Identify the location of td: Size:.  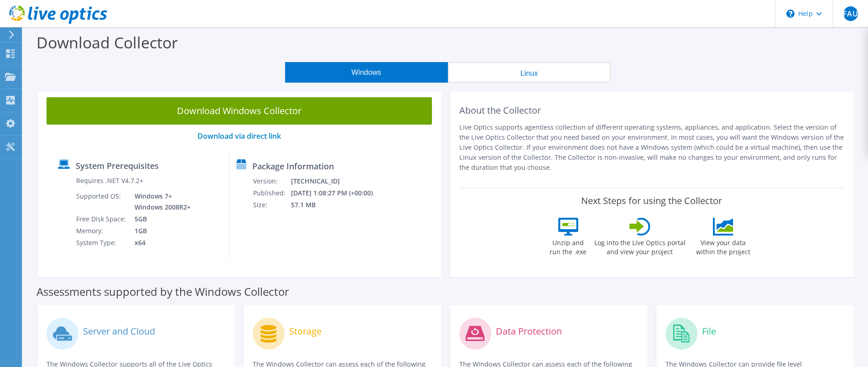
(271, 205).